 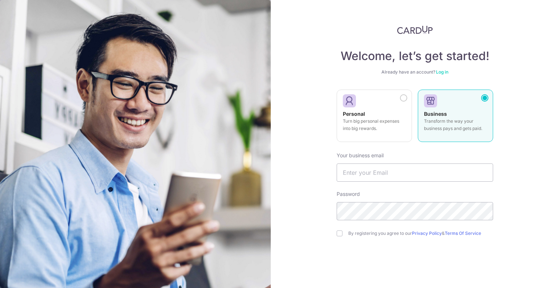 What do you see at coordinates (360, 155) in the screenshot?
I see `label: Your business email` at bounding box center [360, 155].